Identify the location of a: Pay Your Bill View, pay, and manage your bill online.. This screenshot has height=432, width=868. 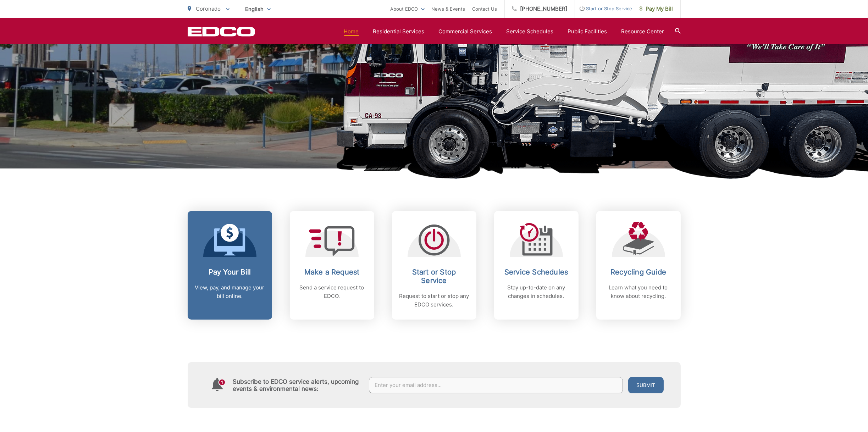
(230, 266).